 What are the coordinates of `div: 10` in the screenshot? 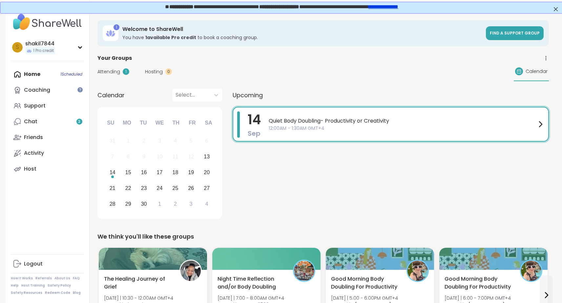 It's located at (160, 156).